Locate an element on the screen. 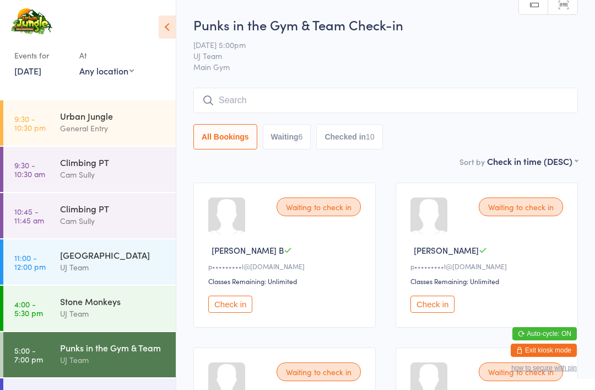  a: 10:45 -11:45 amClimbing PTCam Sully is located at coordinates (89, 215).